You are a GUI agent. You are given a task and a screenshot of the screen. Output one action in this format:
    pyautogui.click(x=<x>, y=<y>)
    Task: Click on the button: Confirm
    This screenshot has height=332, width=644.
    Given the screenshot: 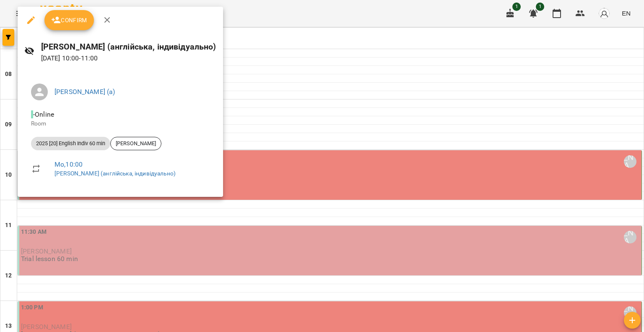 What is the action you would take?
    pyautogui.click(x=69, y=20)
    